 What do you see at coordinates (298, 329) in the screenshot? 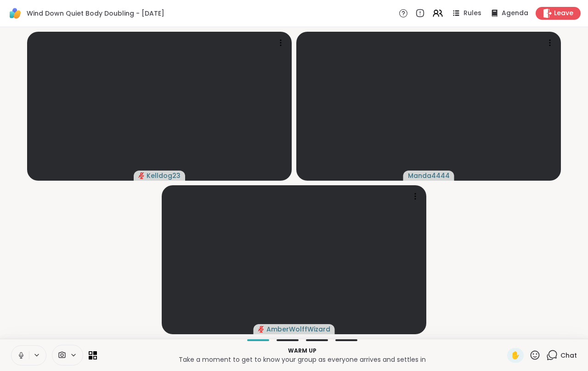
I see `span: AmberWolffWizard` at bounding box center [298, 329].